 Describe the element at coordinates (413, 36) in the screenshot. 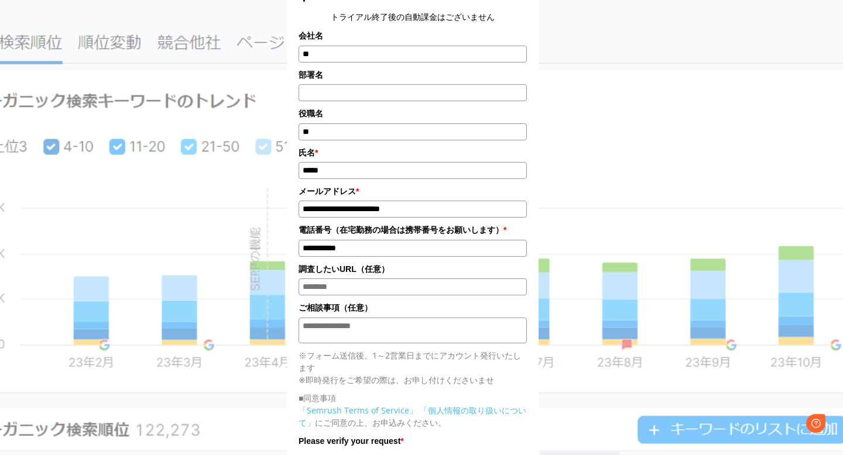

I see `label: 会社名` at that location.